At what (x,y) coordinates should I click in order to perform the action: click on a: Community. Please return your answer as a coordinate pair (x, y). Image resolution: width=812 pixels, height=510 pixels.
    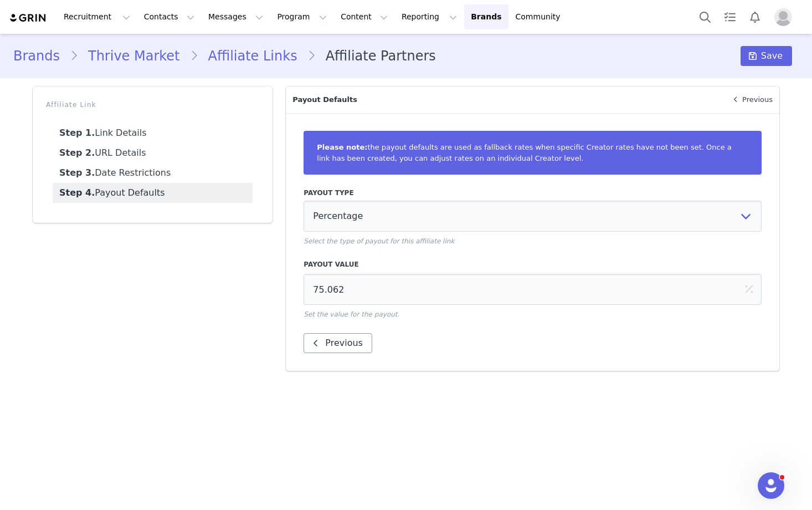
    Looking at the image, I should click on (541, 16).